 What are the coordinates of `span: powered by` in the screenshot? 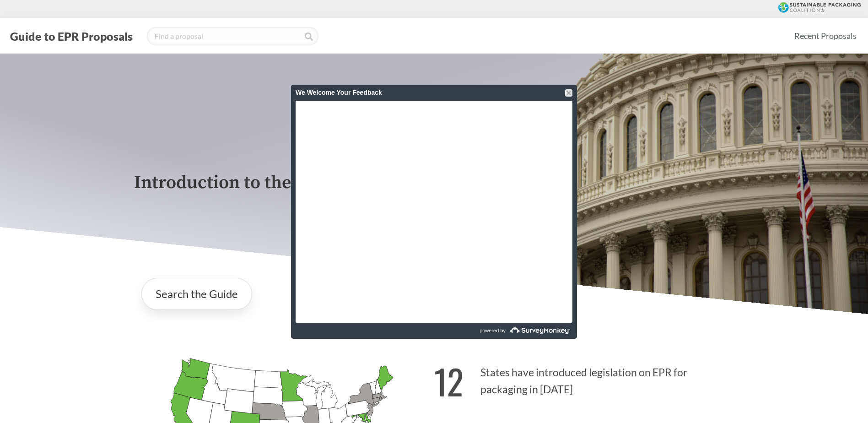 It's located at (492, 330).